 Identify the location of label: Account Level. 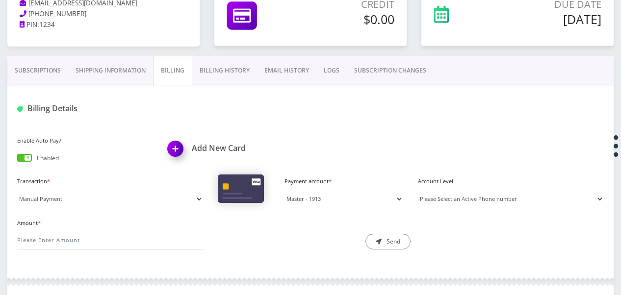
(511, 182).